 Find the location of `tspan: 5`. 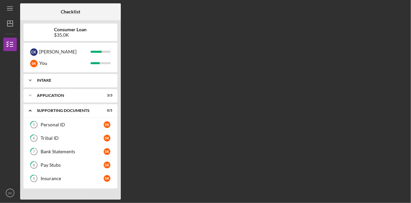

tspan: 5 is located at coordinates (34, 124).